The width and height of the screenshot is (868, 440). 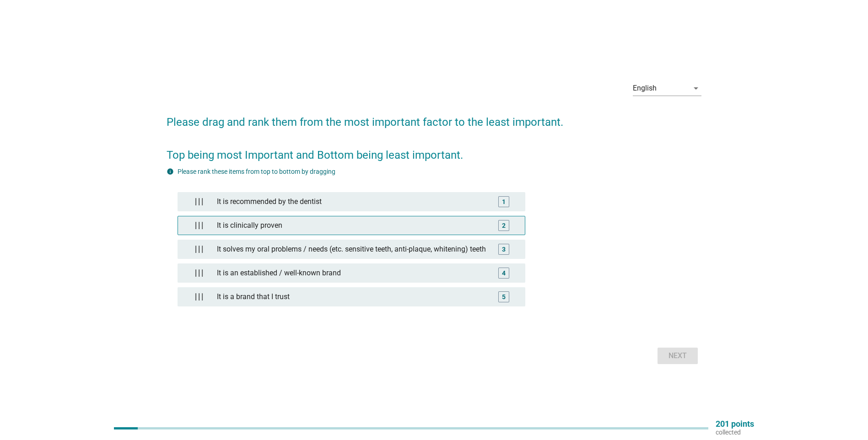 What do you see at coordinates (734, 424) in the screenshot?
I see `p: 201 points` at bounding box center [734, 424].